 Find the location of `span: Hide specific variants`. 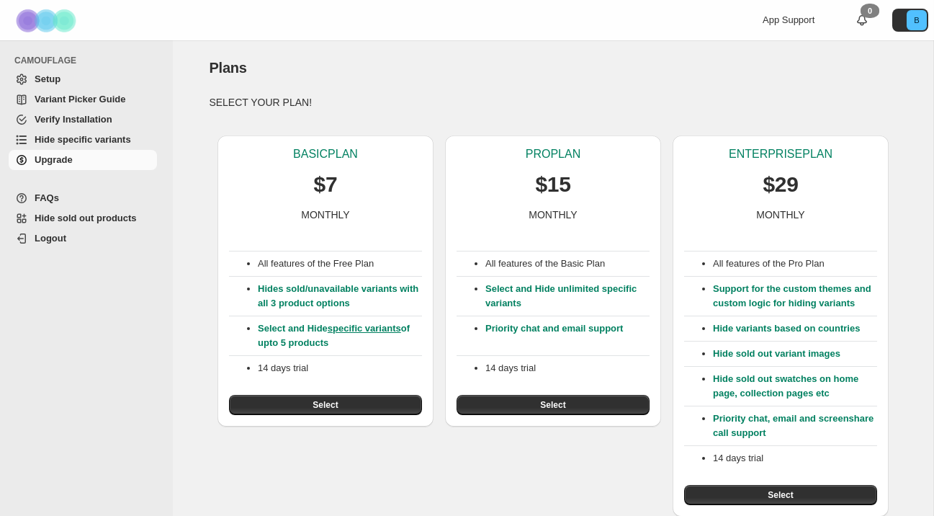

span: Hide specific variants is located at coordinates (83, 139).